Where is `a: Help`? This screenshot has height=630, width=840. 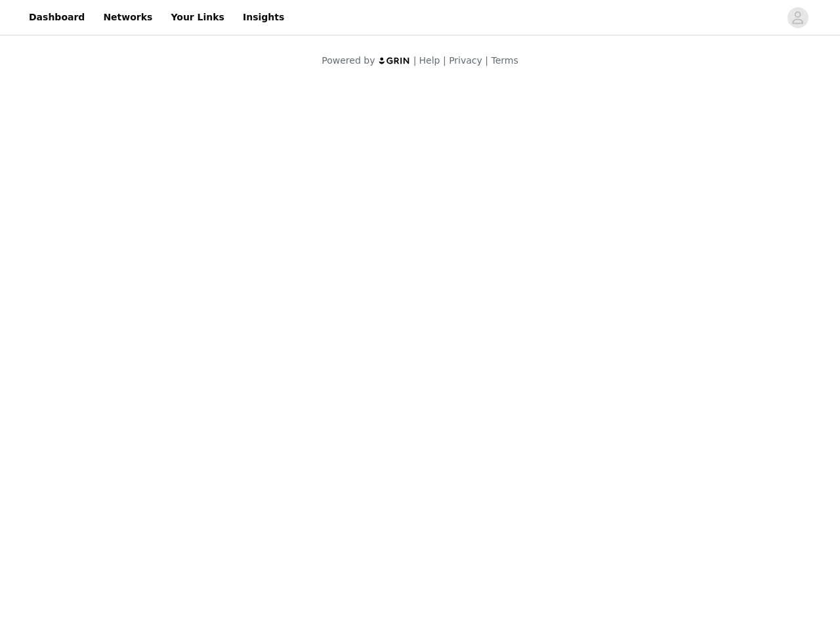 a: Help is located at coordinates (430, 60).